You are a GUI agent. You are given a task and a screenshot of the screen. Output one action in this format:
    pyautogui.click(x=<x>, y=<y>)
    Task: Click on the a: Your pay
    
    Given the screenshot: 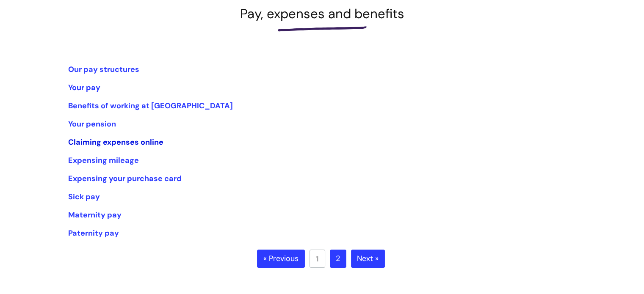 What is the action you would take?
    pyautogui.click(x=84, y=88)
    